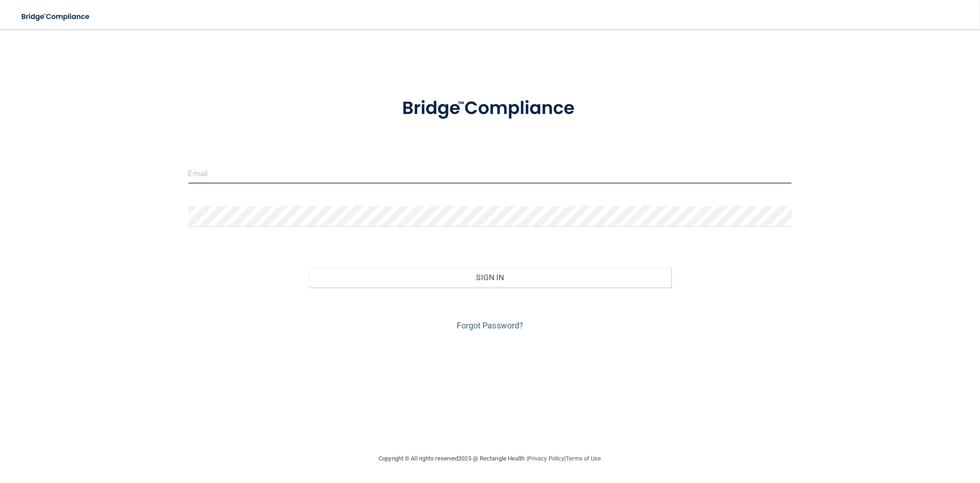 This screenshot has height=483, width=980. I want to click on input: Email, so click(490, 173).